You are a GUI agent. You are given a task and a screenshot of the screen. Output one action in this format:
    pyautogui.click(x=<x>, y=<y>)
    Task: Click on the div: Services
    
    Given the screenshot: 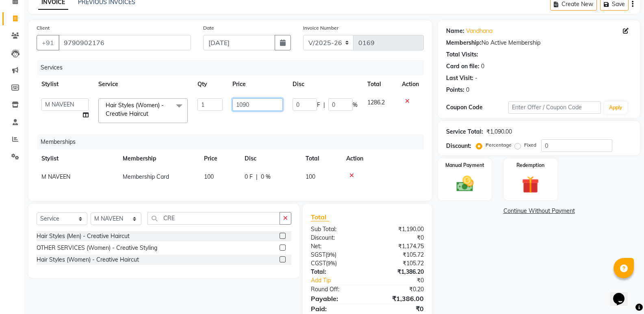 What is the action you would take?
    pyautogui.click(x=234, y=68)
    